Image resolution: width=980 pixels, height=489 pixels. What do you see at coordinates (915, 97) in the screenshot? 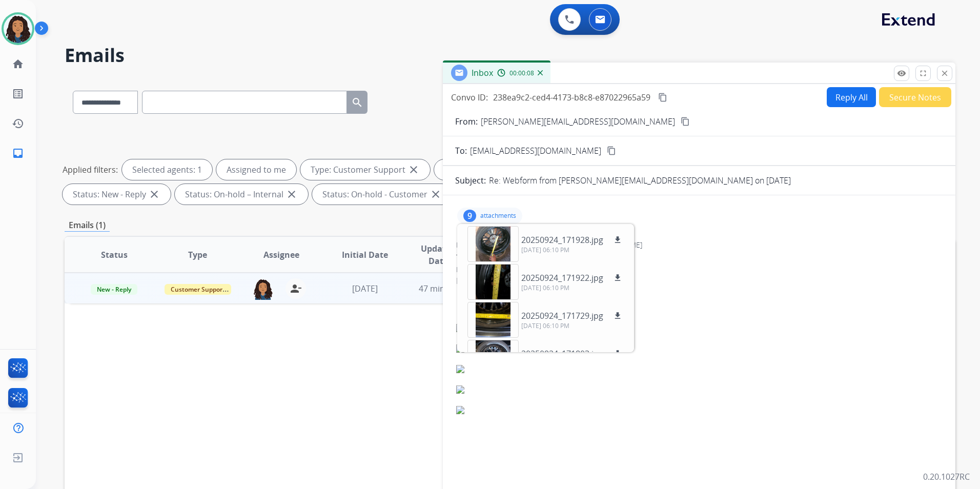
I see `button: Secure Notes` at bounding box center [915, 97].